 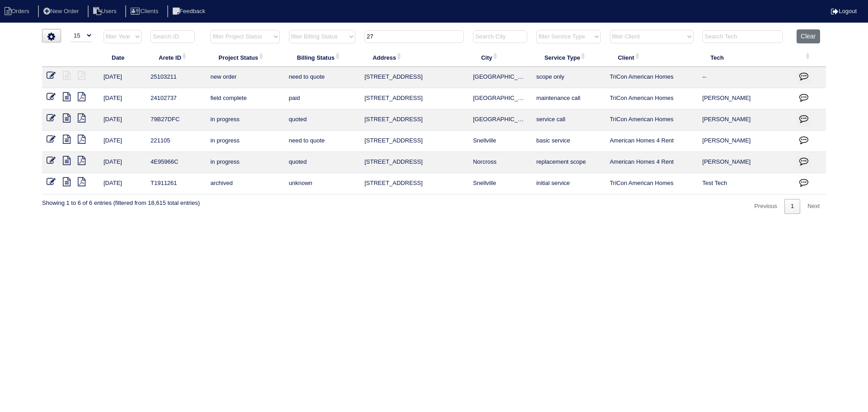 I want to click on a: New Order, so click(x=62, y=11).